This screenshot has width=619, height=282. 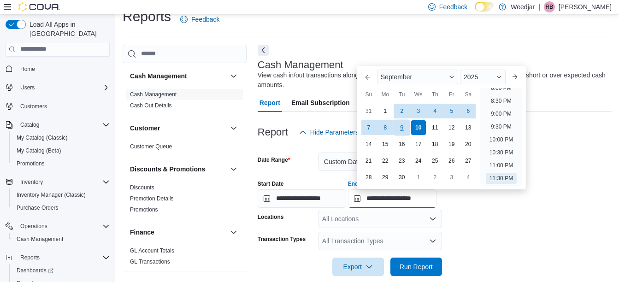 I want to click on h3: Discounts & Promotions, so click(x=167, y=169).